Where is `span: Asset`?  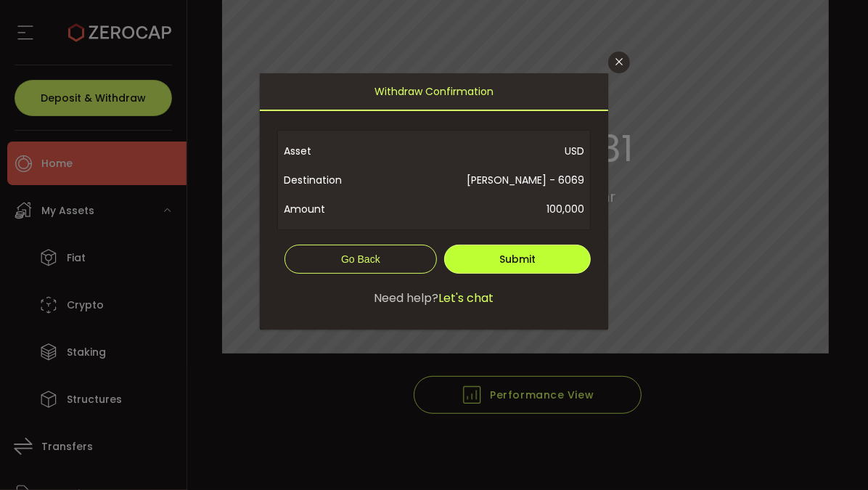 span: Asset is located at coordinates (329, 151).